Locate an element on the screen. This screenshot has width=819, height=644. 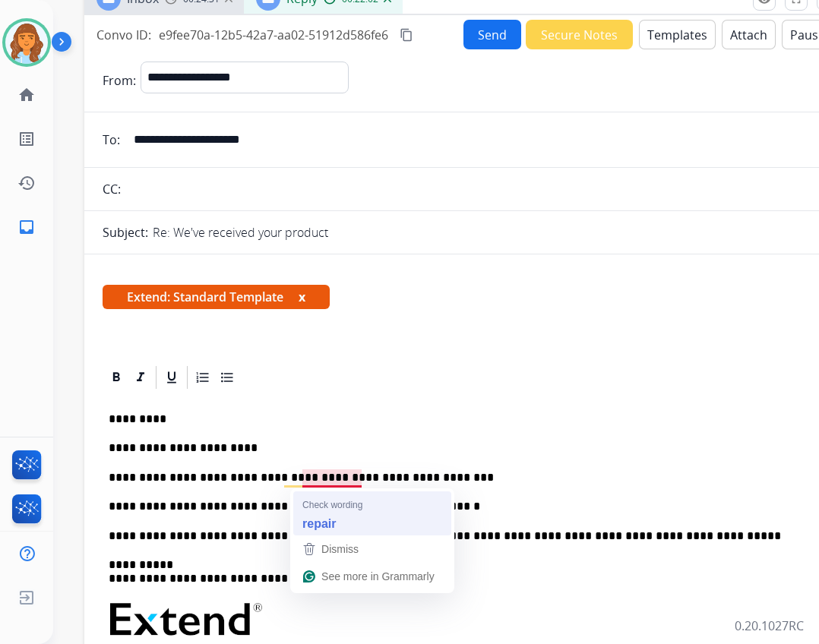
div: Bullet List is located at coordinates (228, 377).